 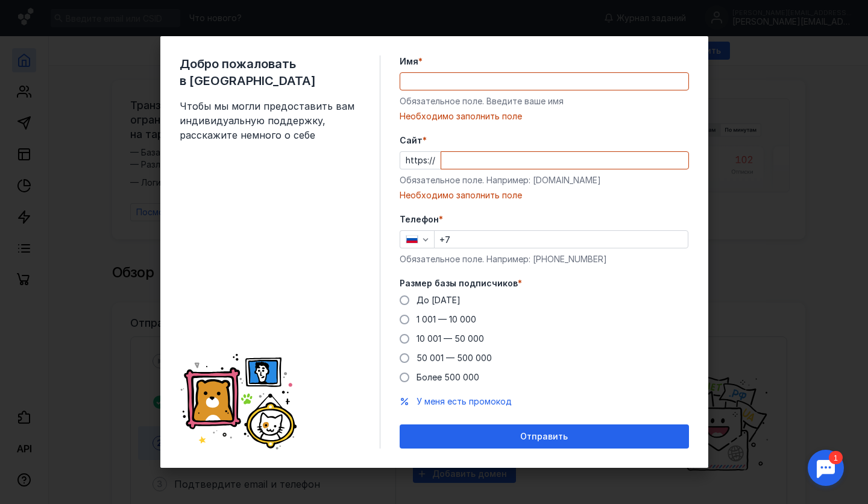 What do you see at coordinates (544, 436) in the screenshot?
I see `button: Отправить` at bounding box center [544, 436].